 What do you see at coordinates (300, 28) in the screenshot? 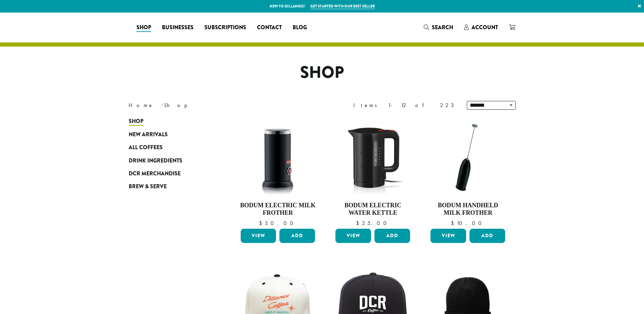
I see `span: Blog` at bounding box center [300, 28].